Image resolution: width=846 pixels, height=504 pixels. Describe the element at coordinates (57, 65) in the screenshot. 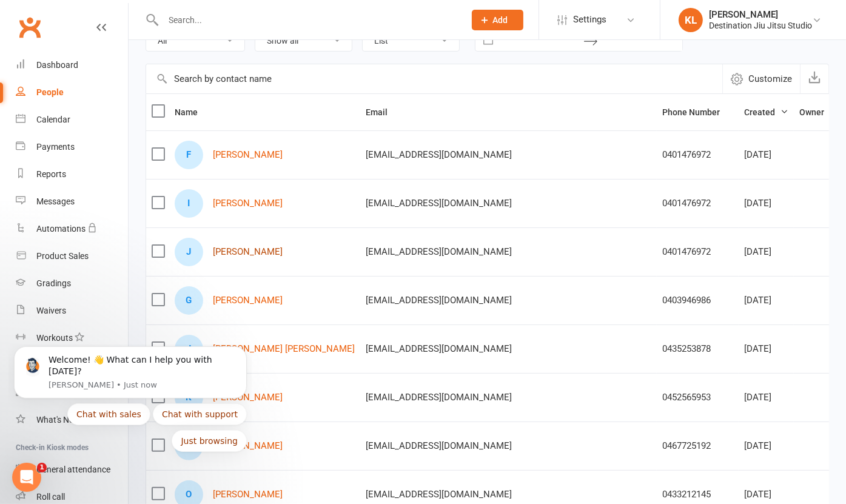

I see `div: Dashboard` at that location.